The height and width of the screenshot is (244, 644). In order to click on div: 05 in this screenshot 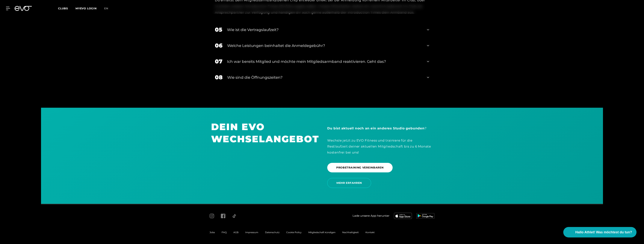, I will do `click(219, 29)`.